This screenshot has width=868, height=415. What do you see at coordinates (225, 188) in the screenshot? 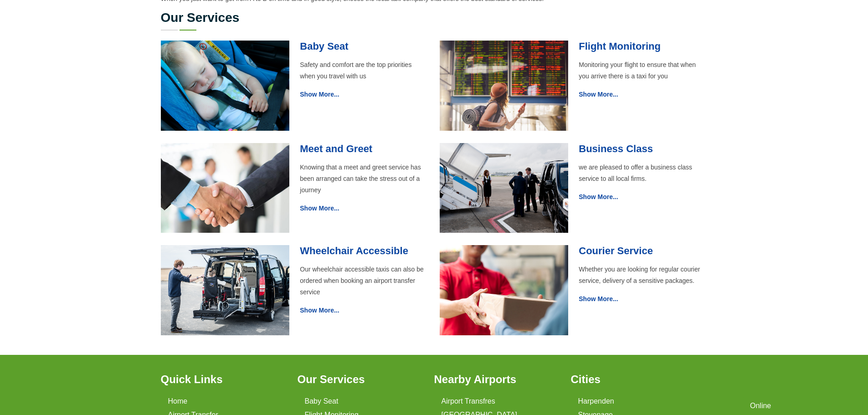
I see `img: Meet and Greet` at bounding box center [225, 188].